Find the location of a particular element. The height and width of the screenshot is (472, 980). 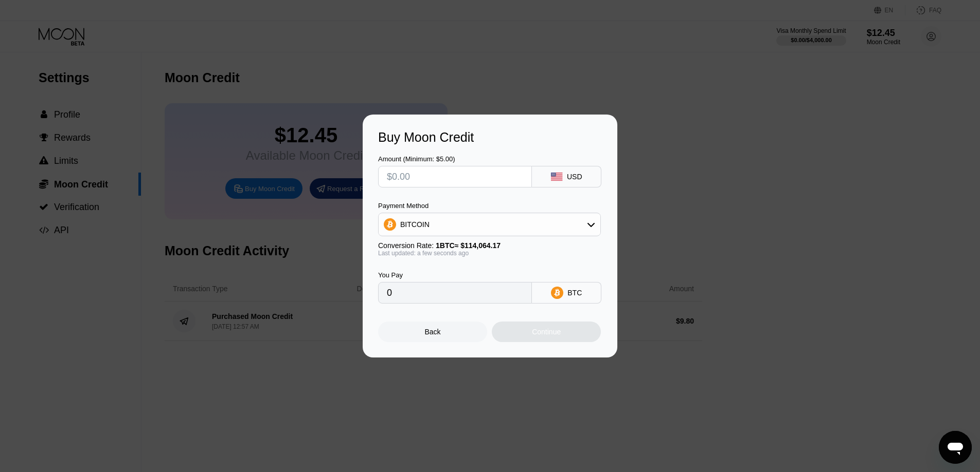

div: Buy Moon Credit is located at coordinates (490, 137).